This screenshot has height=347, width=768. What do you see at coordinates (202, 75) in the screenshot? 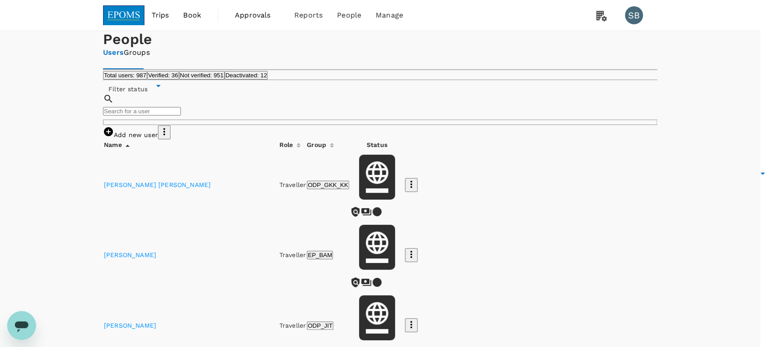
I see `button: Not verified: 951` at bounding box center [202, 75].